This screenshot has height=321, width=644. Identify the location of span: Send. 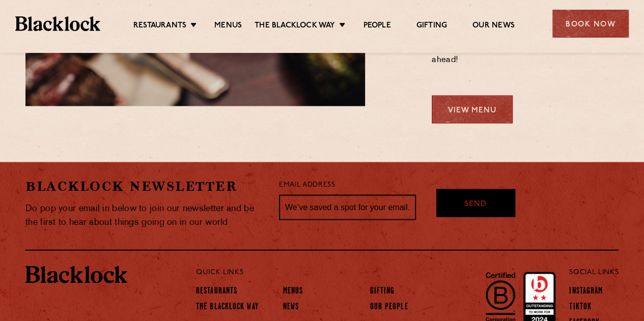
(475, 204).